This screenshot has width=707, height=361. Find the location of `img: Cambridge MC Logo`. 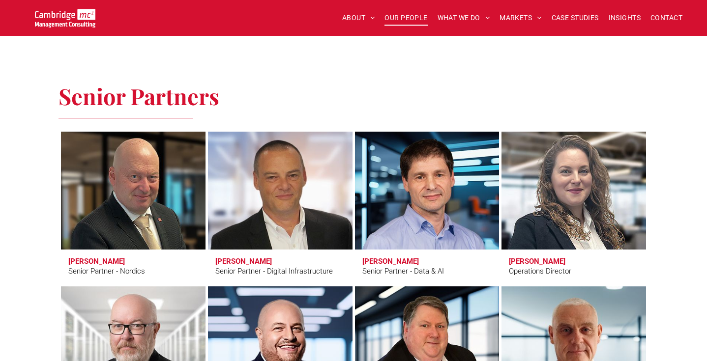

img: Cambridge MC Logo is located at coordinates (65, 18).